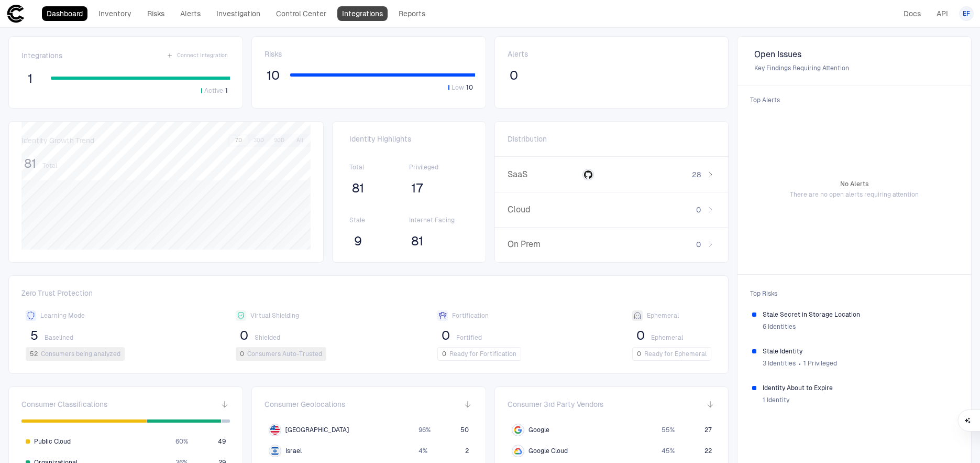  What do you see at coordinates (708, 450) in the screenshot?
I see `span: 22` at bounding box center [708, 450].